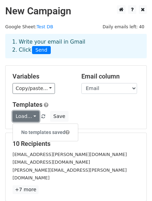  What do you see at coordinates (28, 104) in the screenshot?
I see `a: Templates` at bounding box center [28, 104].